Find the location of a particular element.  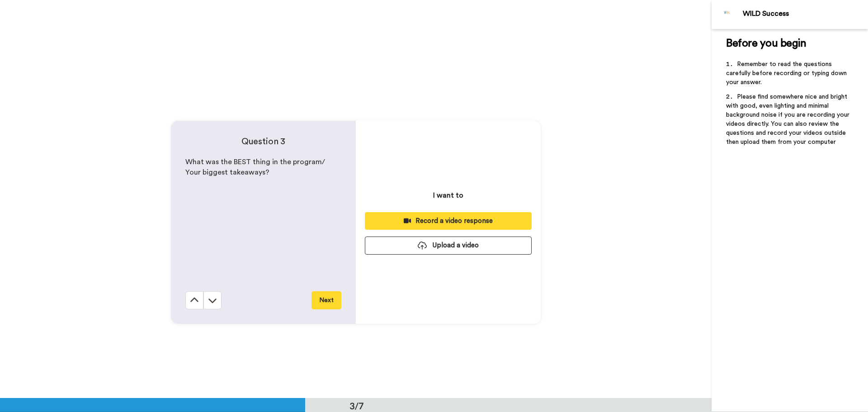

div: 3/7 is located at coordinates (357, 406).